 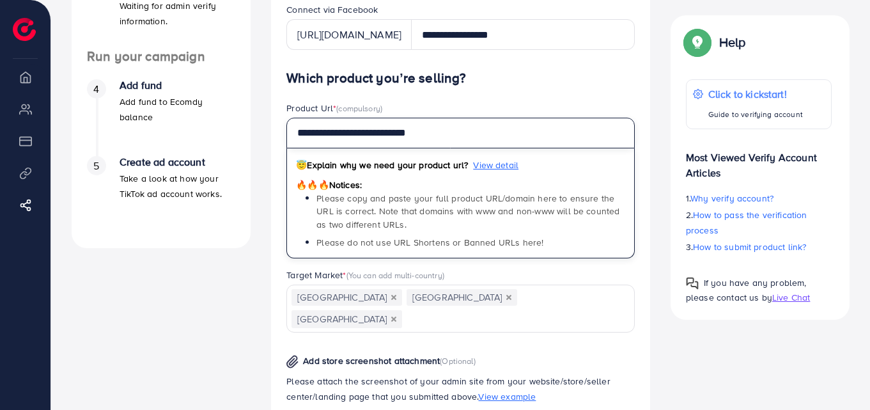 What do you see at coordinates (177, 79) in the screenshot?
I see `div: Keywords by Traffic` at bounding box center [177, 79].